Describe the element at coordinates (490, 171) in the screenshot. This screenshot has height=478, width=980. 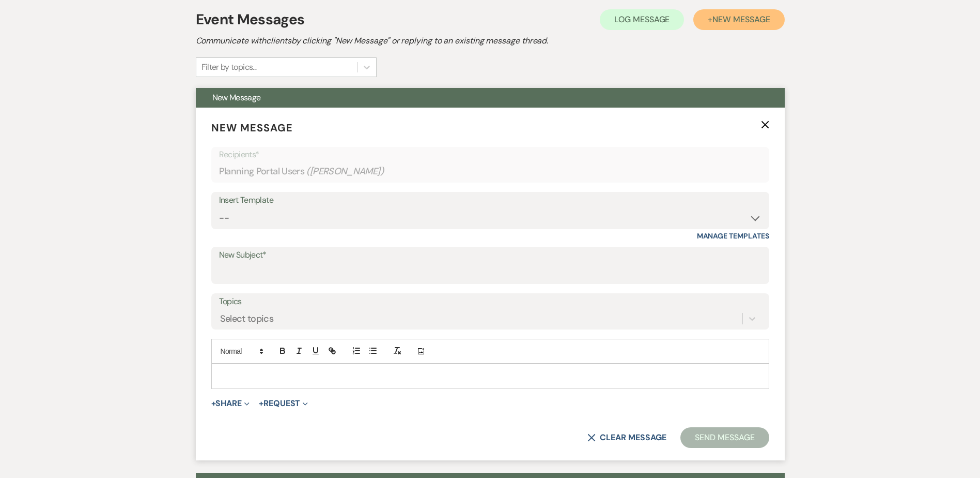
I see `div: Planning Portal Users` at that location.